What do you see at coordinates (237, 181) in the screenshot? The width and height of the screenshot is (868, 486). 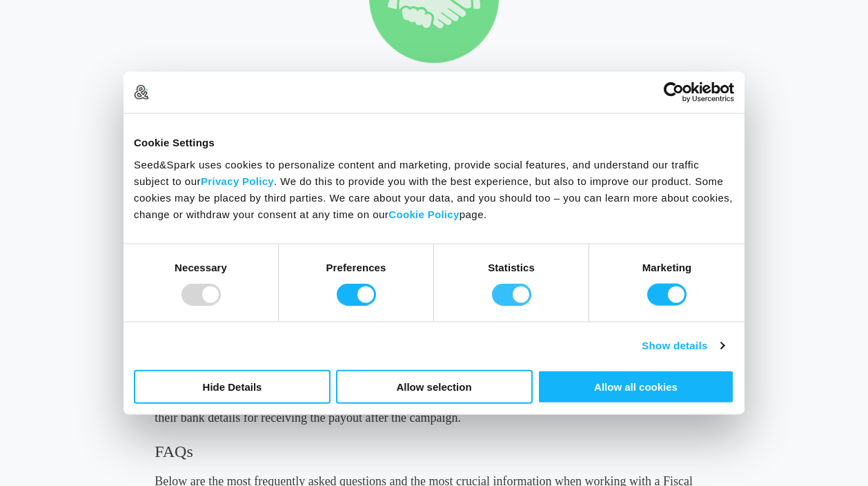 I see `a: Privacy Policy` at bounding box center [237, 181].